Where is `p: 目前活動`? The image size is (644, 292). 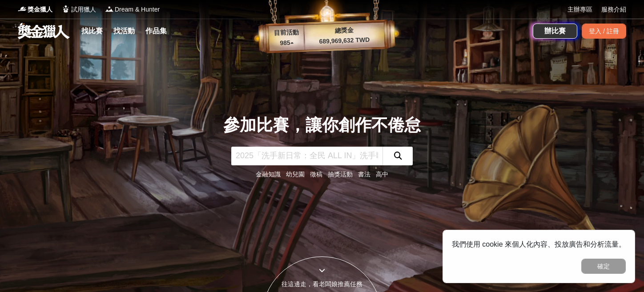
p: 目前活動 is located at coordinates (286, 33).